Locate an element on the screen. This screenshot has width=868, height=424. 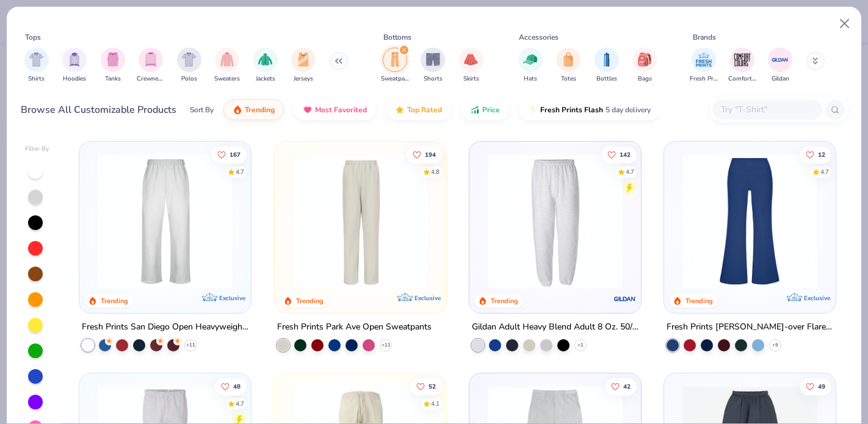
span: Bags is located at coordinates (644, 79).